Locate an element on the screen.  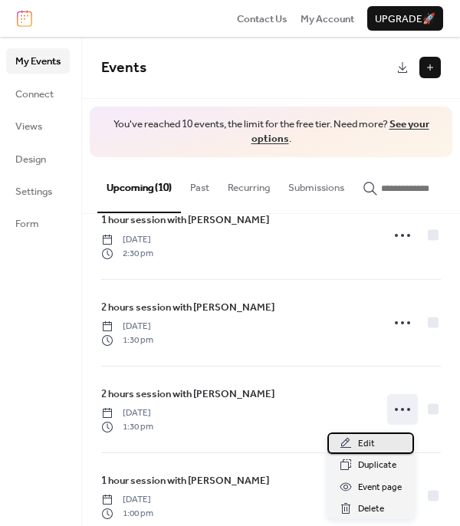
a: Contact Us is located at coordinates (262, 18).